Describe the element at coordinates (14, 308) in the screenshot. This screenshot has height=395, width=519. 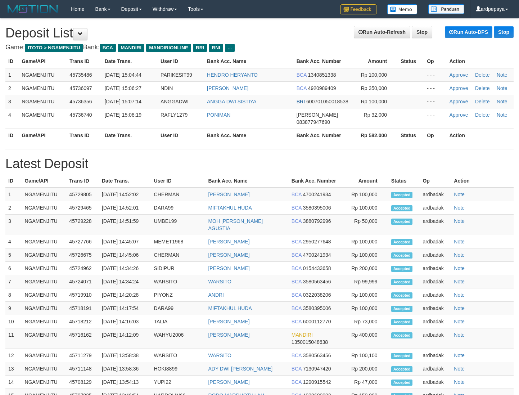
I see `td: 9` at that location.